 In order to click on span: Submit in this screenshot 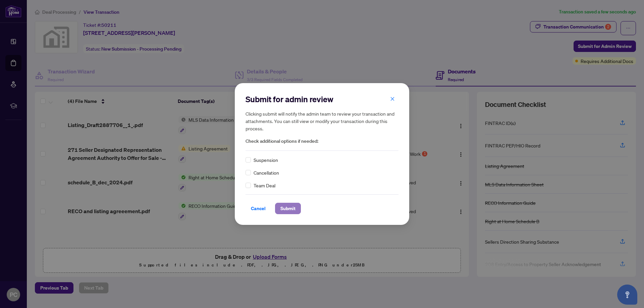, I will do `click(288, 208)`.